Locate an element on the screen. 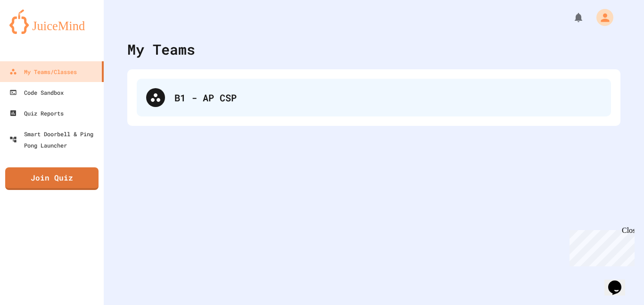 The height and width of the screenshot is (305, 644). div: My Teams/Classes is located at coordinates (43, 72).